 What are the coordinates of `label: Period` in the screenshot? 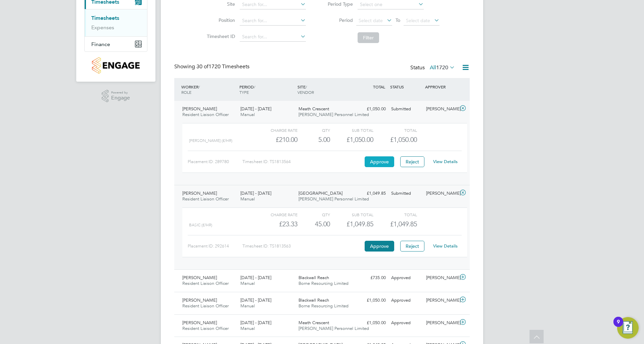 It's located at (338, 20).